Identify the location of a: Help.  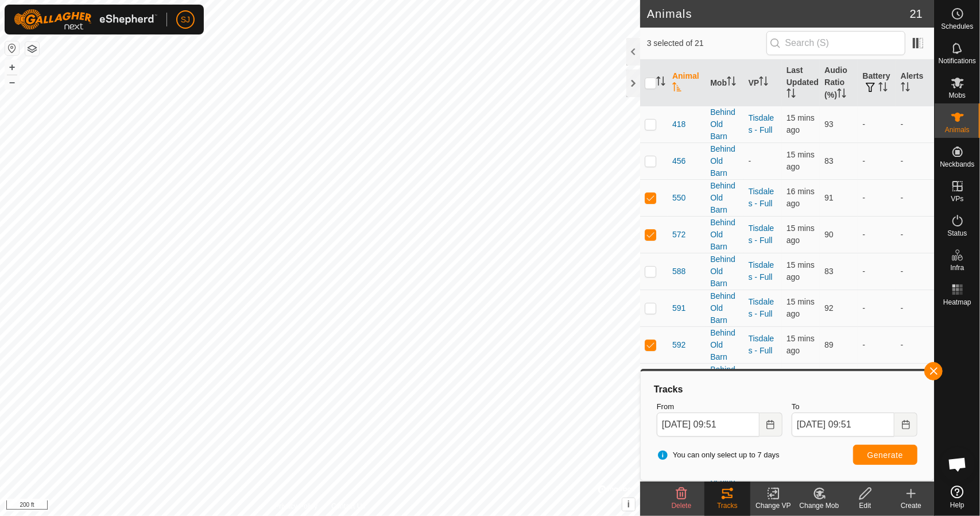
(957, 497).